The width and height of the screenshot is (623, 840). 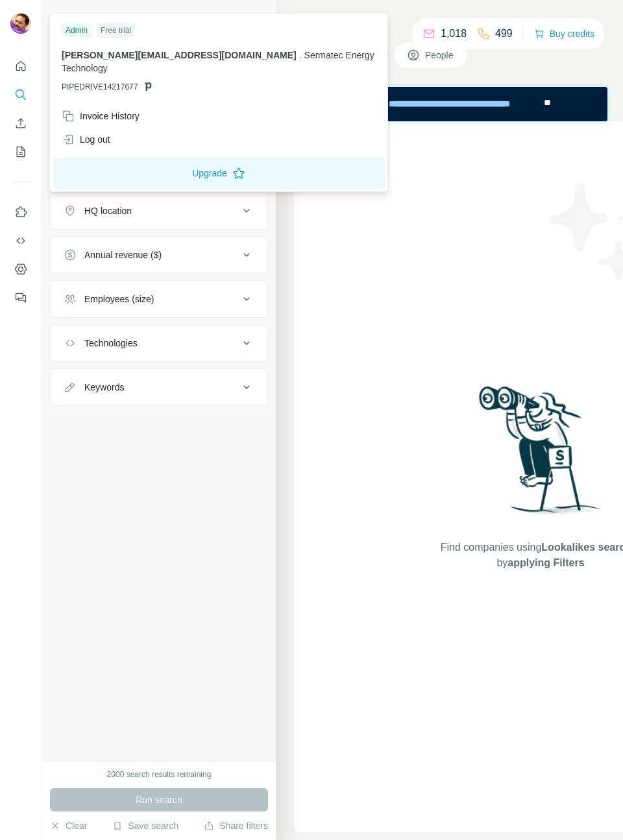 What do you see at coordinates (155, 17) in the screenshot?
I see `div: Upgrade plan for full access to Surfe` at bounding box center [155, 17].